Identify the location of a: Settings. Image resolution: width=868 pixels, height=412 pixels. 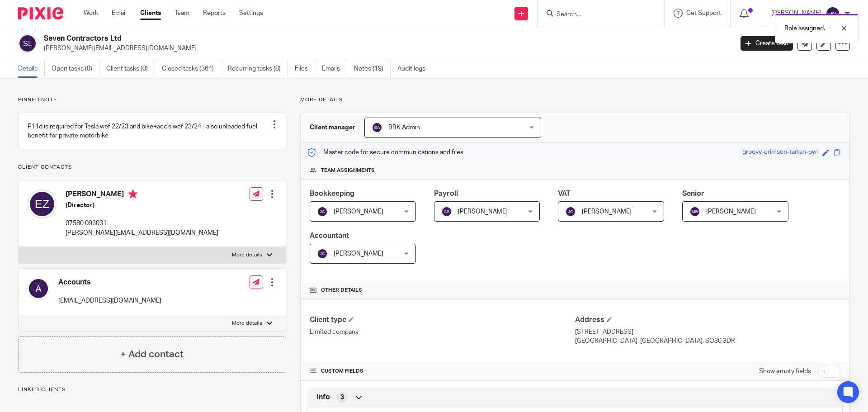
(251, 13).